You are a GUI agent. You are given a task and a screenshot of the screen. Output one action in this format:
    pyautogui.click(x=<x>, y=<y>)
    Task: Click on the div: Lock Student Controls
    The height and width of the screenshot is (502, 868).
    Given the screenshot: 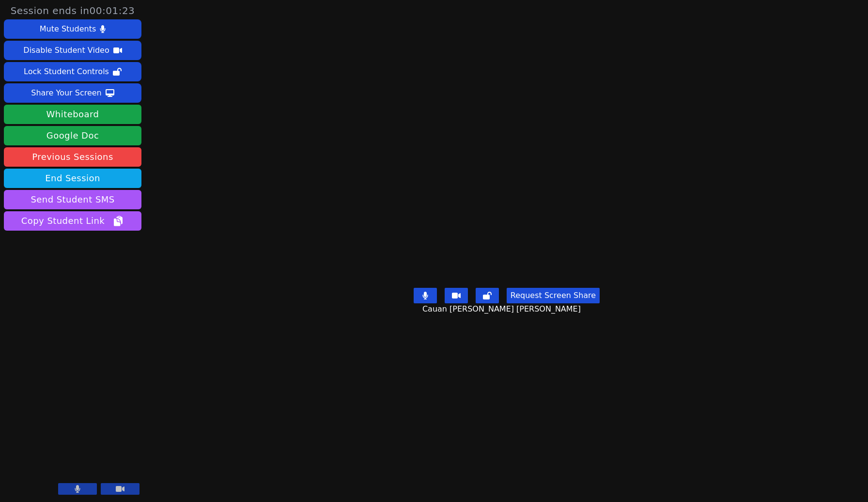 What is the action you would take?
    pyautogui.click(x=66, y=71)
    